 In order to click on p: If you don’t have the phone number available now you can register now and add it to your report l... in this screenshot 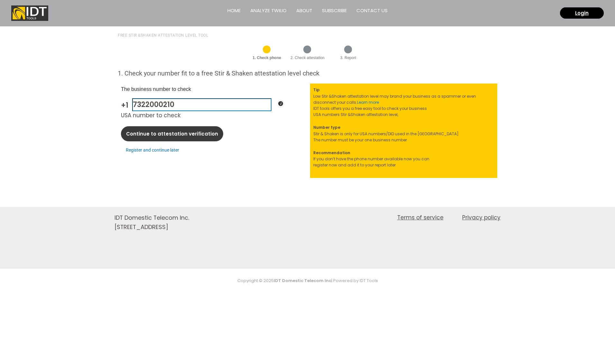, I will do `click(404, 159)`.